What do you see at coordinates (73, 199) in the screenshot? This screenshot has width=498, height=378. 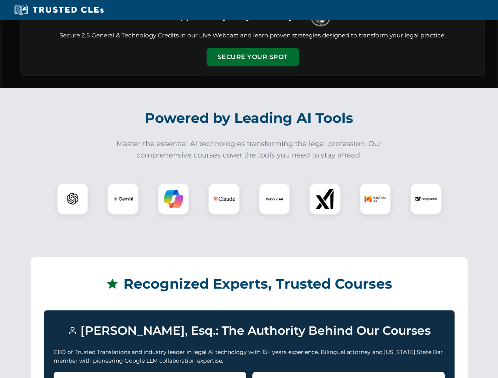 I see `div: ChatGPT` at bounding box center [73, 199].